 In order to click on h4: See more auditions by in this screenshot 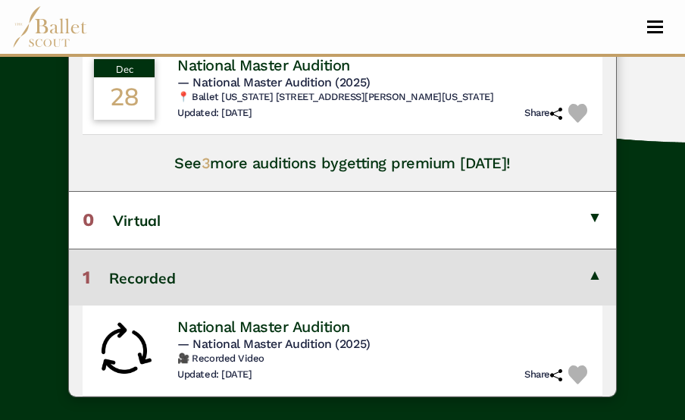, I will do `click(342, 163)`.